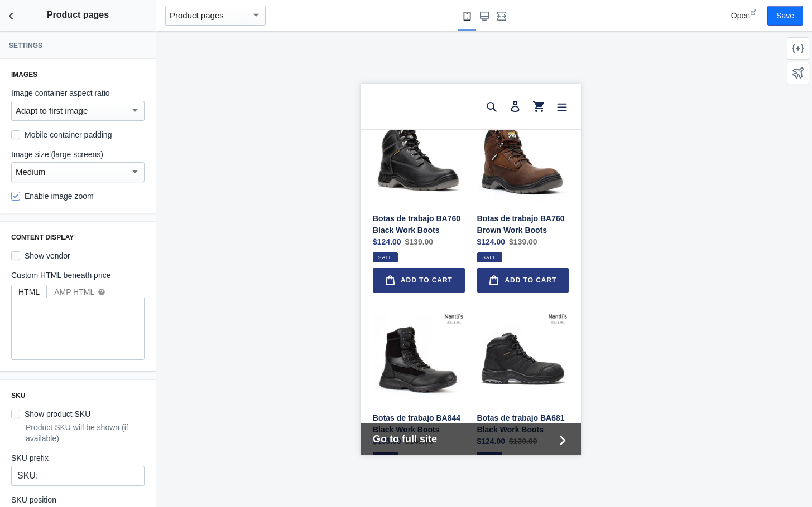 This screenshot has width=812, height=507. What do you see at coordinates (78, 396) in the screenshot?
I see `h3: SKU` at bounding box center [78, 396].